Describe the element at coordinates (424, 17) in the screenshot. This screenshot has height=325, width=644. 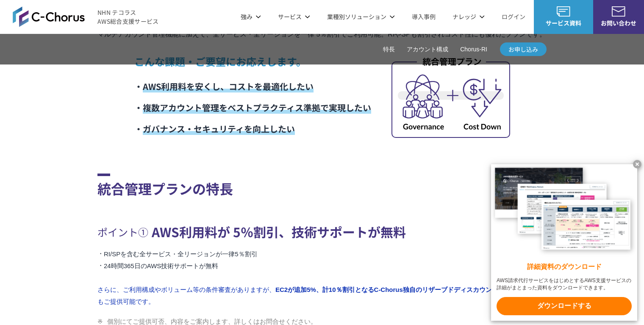
I see `a: 導入事例` at that location.